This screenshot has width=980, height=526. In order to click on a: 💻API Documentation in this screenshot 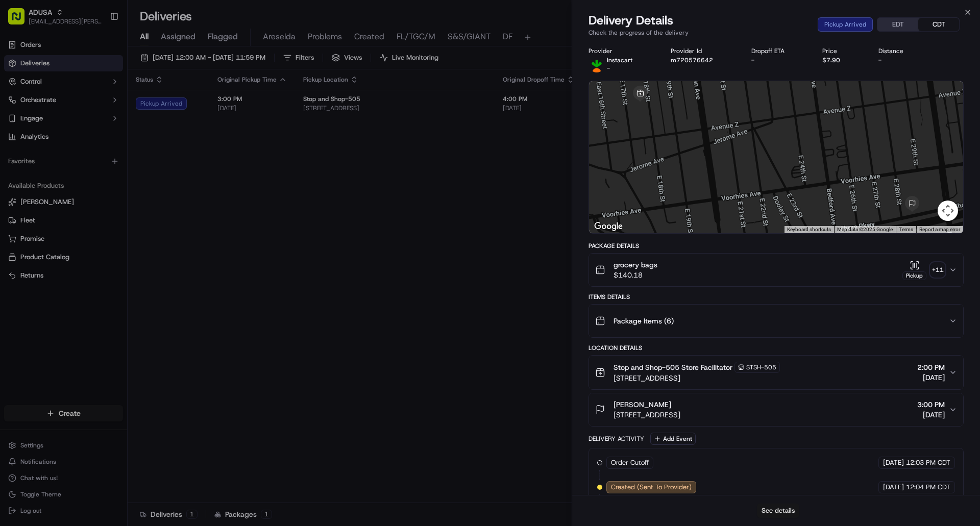, I will do `click(125, 154)`.